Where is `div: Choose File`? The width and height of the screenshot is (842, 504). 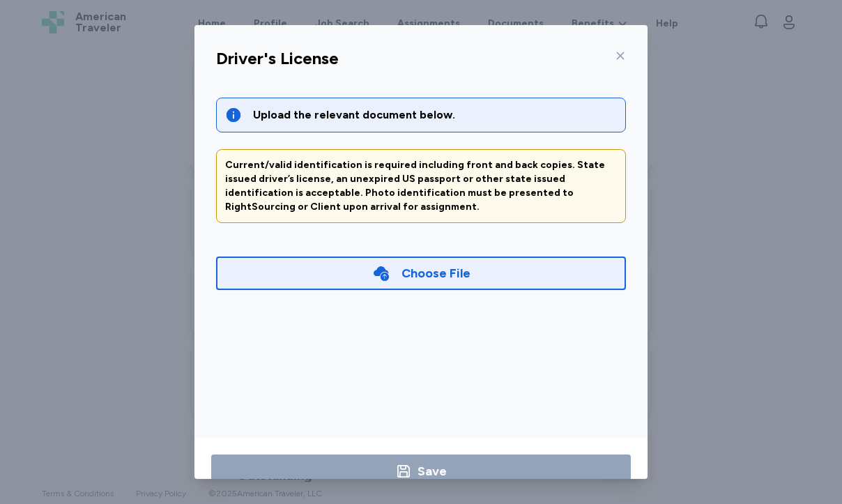 div: Choose File is located at coordinates (436, 273).